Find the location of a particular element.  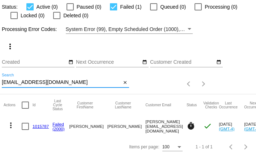

div: 1 - 1 of 1 is located at coordinates (204, 147).